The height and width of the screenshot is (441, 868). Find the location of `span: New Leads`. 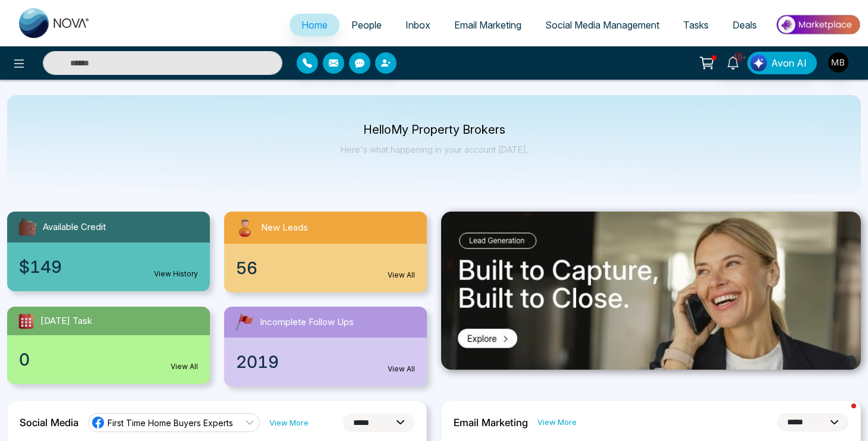

span: New Leads is located at coordinates (284, 228).